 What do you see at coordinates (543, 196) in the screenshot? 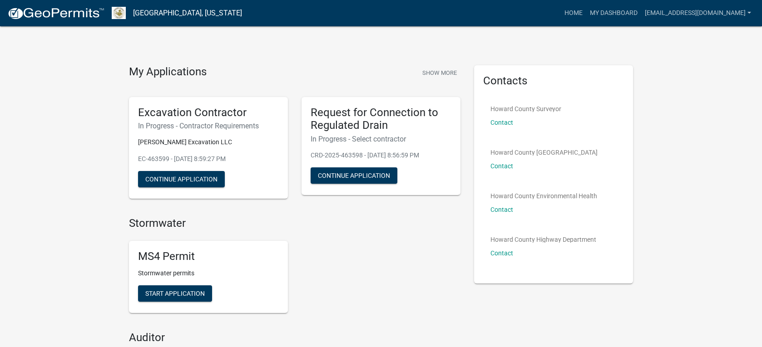
I see `p: Howard County Environmental Health` at bounding box center [543, 196].